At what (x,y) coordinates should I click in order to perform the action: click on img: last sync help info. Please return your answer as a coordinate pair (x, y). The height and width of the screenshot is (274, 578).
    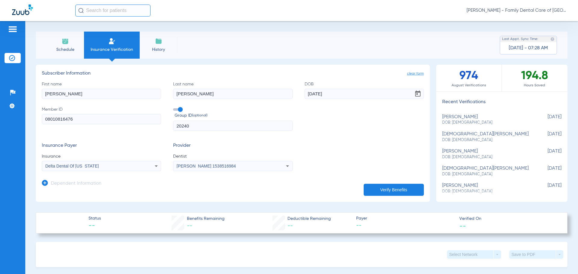
    Looking at the image, I should click on (552, 39).